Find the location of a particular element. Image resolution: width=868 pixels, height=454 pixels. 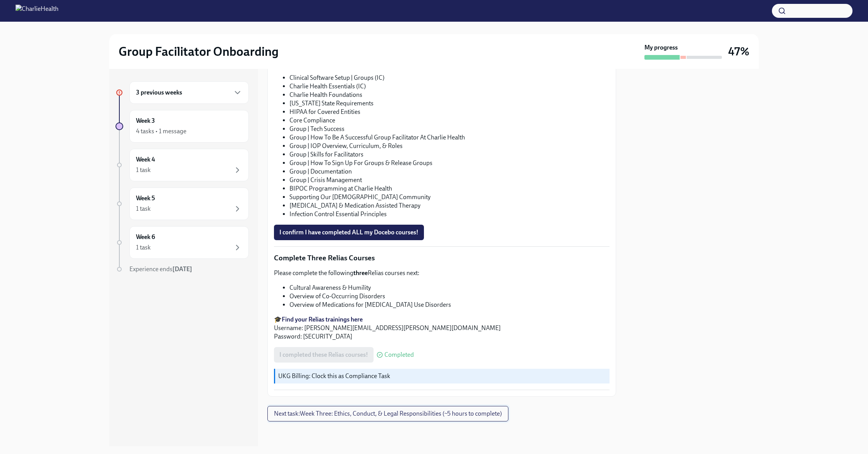

li: BIPOC Programming at Charlie Health is located at coordinates (450, 189).